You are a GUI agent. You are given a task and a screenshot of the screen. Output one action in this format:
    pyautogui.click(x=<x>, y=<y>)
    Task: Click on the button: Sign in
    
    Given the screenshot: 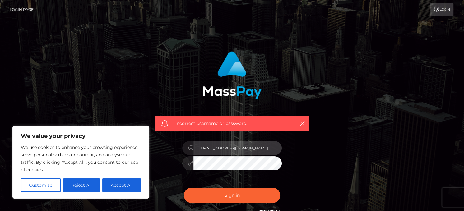 What is the action you would take?
    pyautogui.click(x=232, y=195)
    